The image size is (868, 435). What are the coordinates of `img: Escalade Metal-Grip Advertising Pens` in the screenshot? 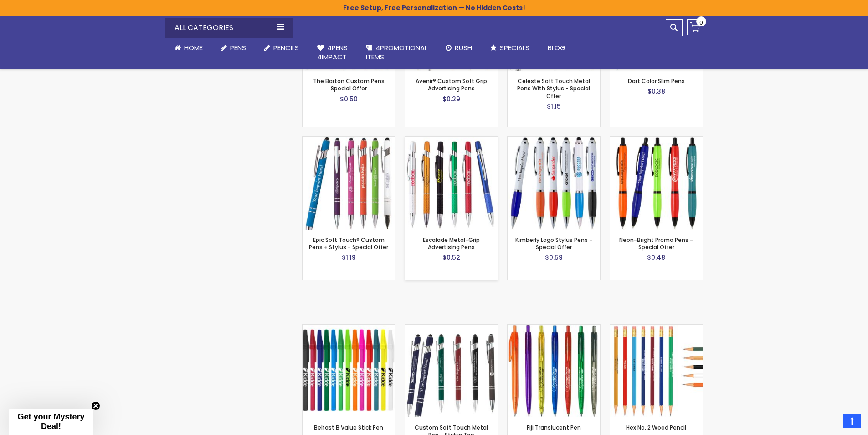 It's located at (451, 183).